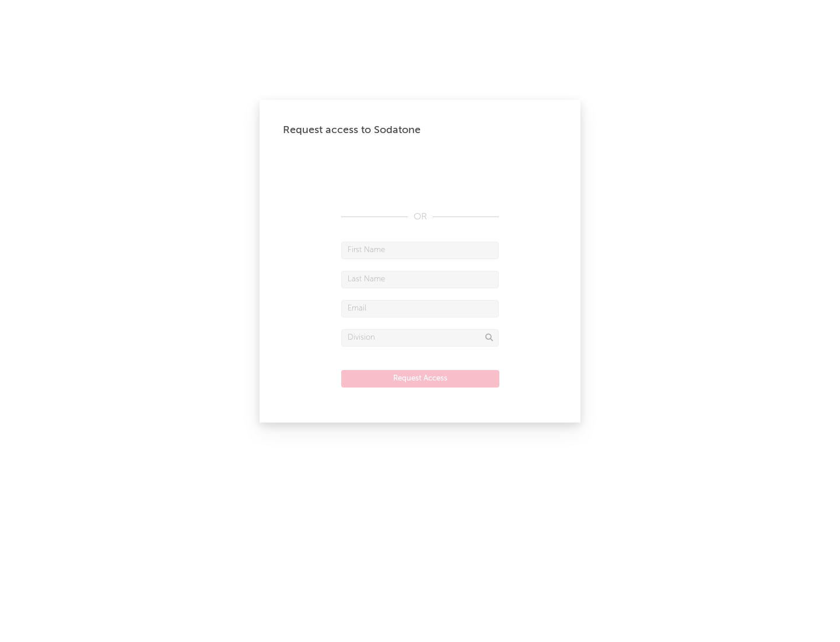 This screenshot has width=840, height=642. Describe the element at coordinates (420, 378) in the screenshot. I see `button: Request Access` at that location.